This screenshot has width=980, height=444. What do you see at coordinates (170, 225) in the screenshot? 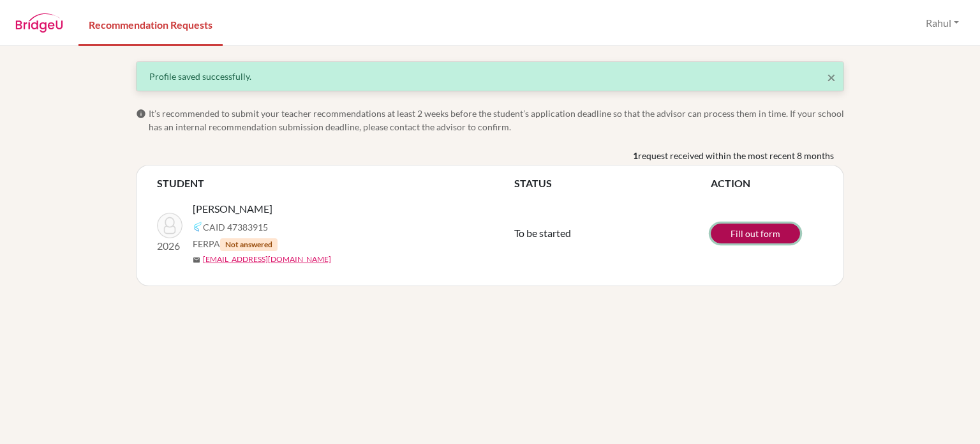
I see `img: Adnani, Lilya` at bounding box center [170, 225].